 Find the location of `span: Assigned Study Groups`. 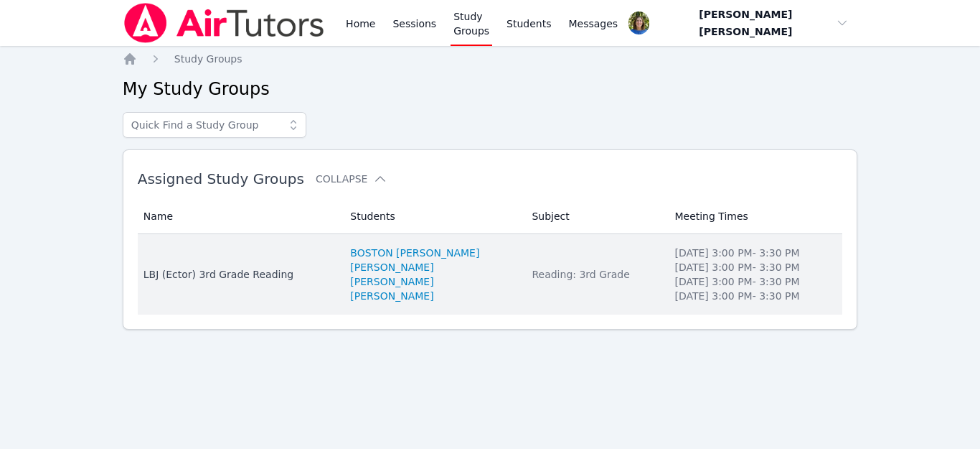

span: Assigned Study Groups is located at coordinates (221, 178).